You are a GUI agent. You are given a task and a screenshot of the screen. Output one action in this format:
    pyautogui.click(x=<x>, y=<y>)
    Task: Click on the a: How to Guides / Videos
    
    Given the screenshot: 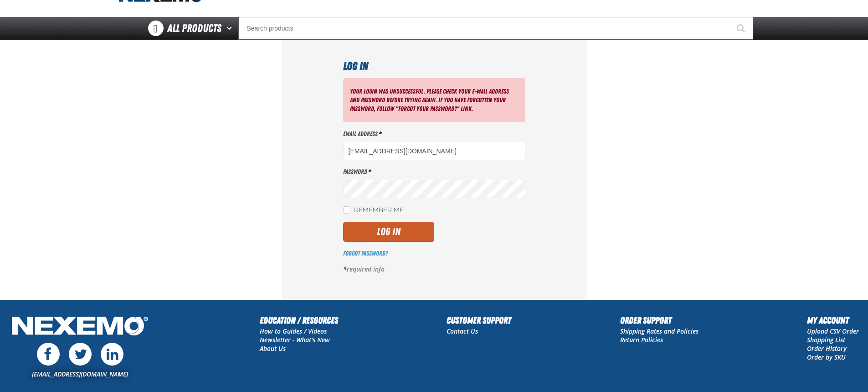 What is the action you would take?
    pyautogui.click(x=293, y=331)
    